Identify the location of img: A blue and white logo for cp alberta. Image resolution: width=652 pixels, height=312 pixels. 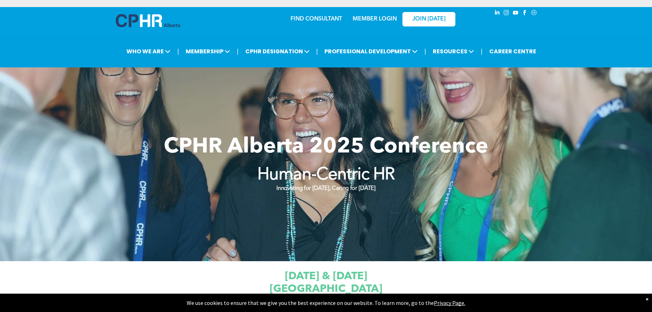
(148, 20).